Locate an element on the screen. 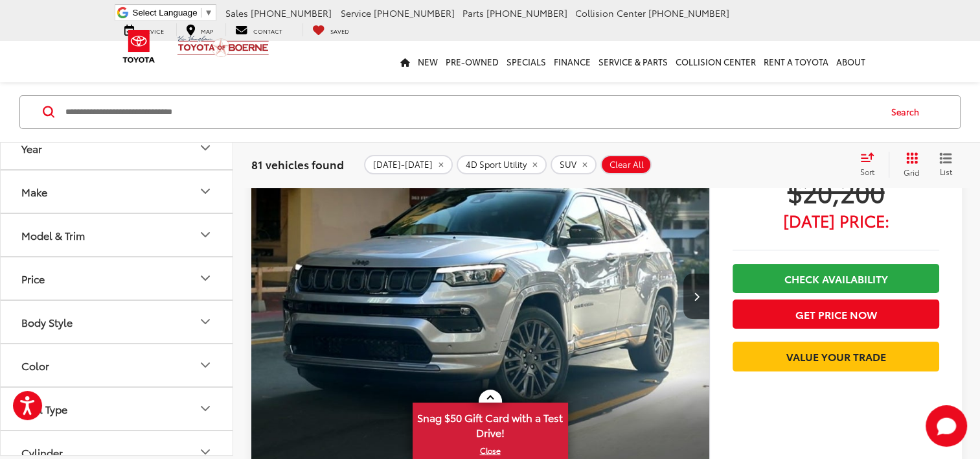 The image size is (980, 459). img: Vic Vaughan Toyota of Boerne is located at coordinates (223, 46).